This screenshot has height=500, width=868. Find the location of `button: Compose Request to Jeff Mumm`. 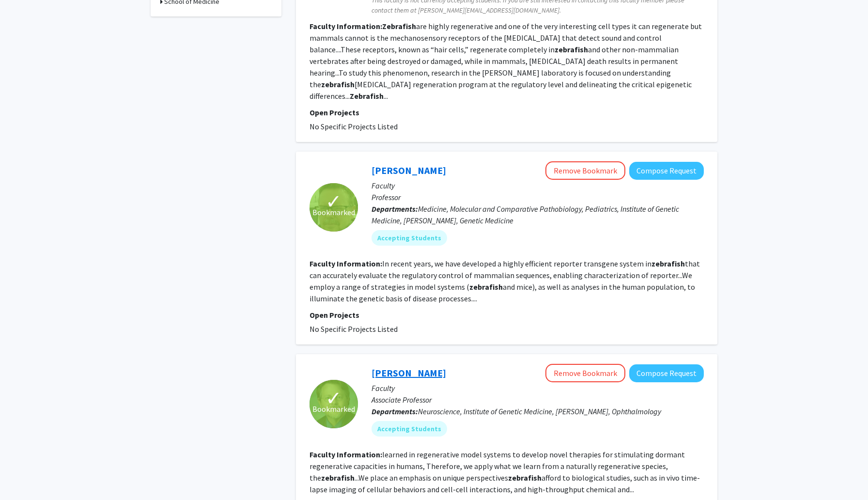

button: Compose Request to Jeff Mumm is located at coordinates (667, 373).